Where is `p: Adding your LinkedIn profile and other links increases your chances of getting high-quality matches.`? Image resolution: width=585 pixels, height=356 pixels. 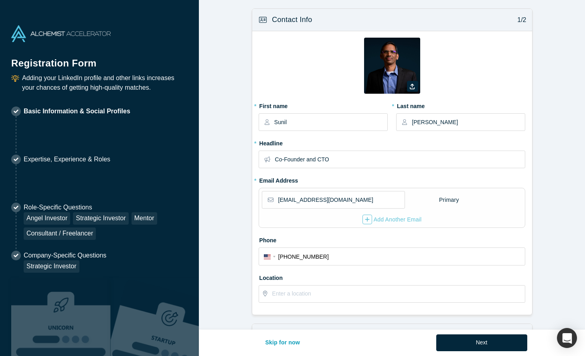 p: Adding your LinkedIn profile and other links increases your chances of getting high-quality matches. is located at coordinates (105, 83).